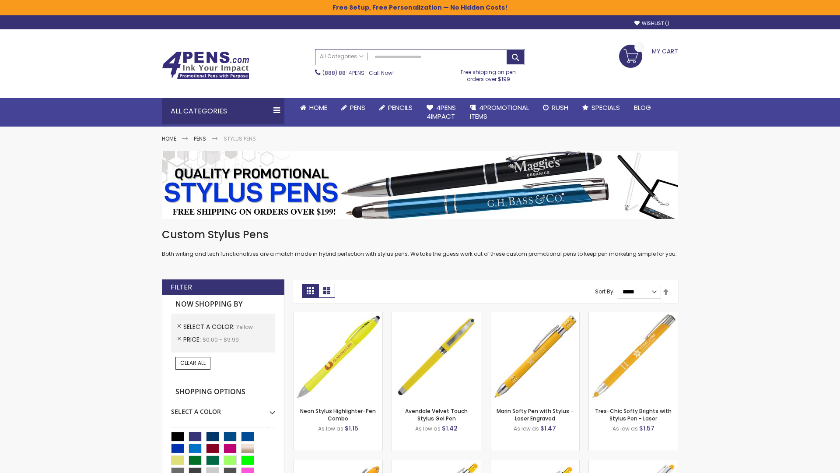  What do you see at coordinates (181, 287) in the screenshot?
I see `strong: Filter` at bounding box center [181, 287].